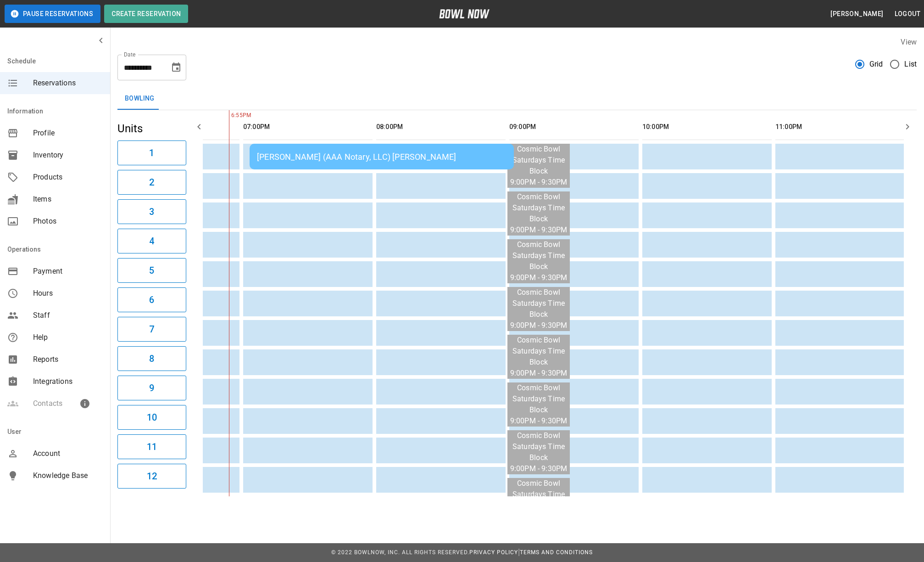 The width and height of the screenshot is (924, 562). I want to click on h6: 8, so click(152, 359).